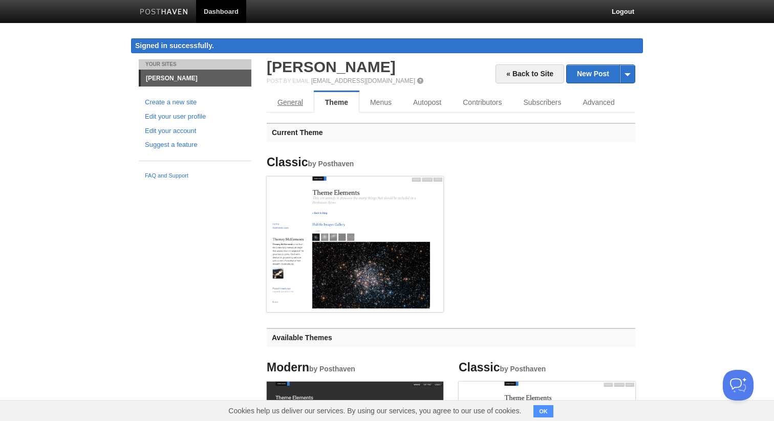 This screenshot has height=421, width=774. I want to click on a: Suggest a feature, so click(195, 145).